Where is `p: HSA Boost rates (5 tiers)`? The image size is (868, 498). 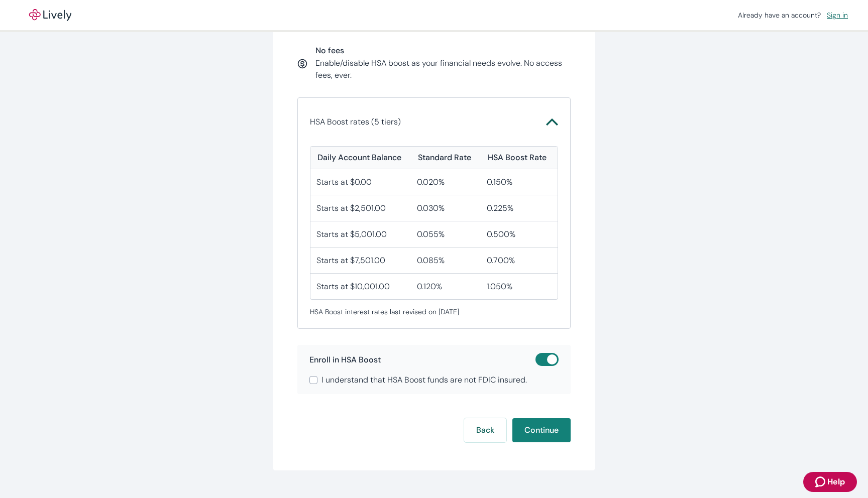
p: HSA Boost rates (5 tiers) is located at coordinates (355, 122).